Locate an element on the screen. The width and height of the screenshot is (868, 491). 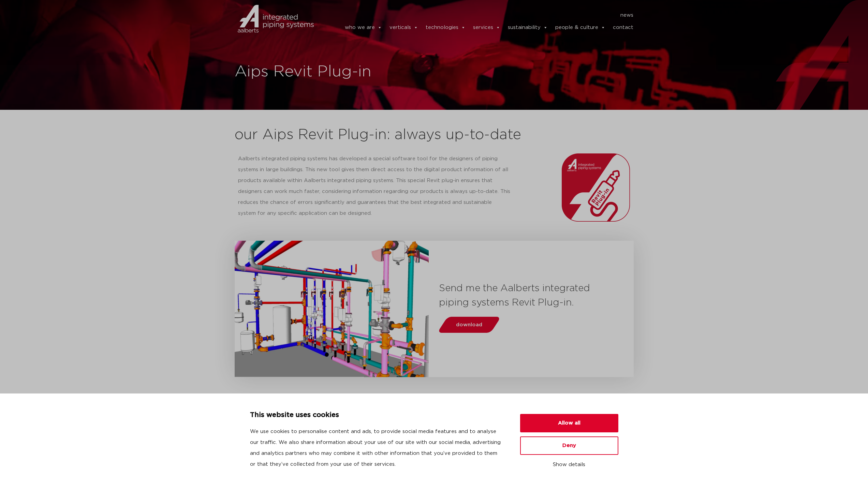
a: contact is located at coordinates (623, 28).